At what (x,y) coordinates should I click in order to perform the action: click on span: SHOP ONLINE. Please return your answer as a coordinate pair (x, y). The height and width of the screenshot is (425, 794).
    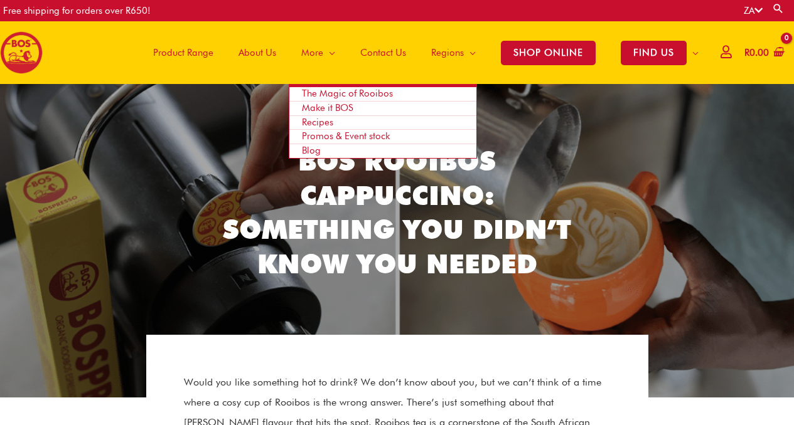
    Looking at the image, I should click on (548, 53).